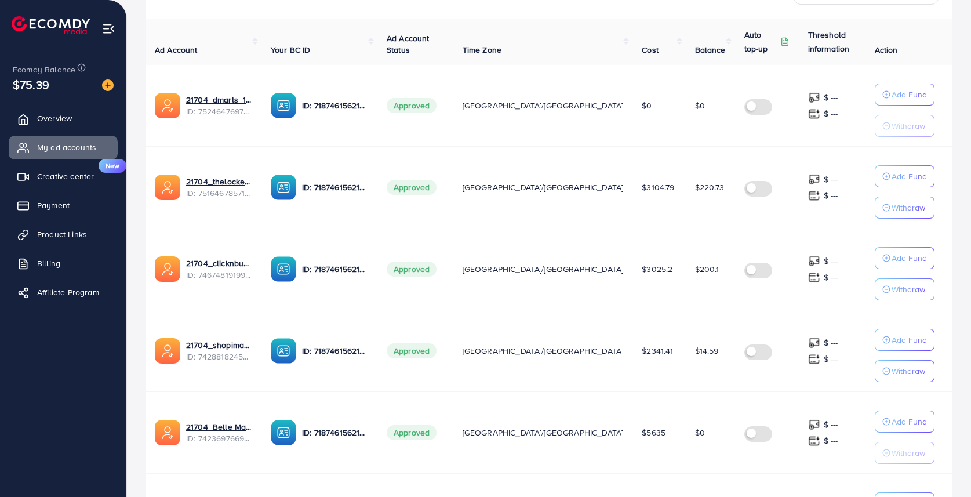 This screenshot has height=497, width=971. I want to click on img: menu, so click(108, 28).